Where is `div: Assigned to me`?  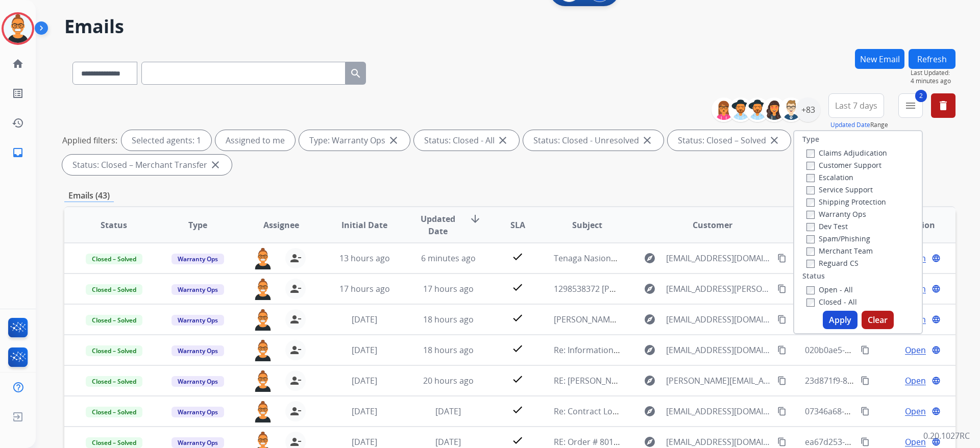
div: Assigned to me is located at coordinates (255, 140).